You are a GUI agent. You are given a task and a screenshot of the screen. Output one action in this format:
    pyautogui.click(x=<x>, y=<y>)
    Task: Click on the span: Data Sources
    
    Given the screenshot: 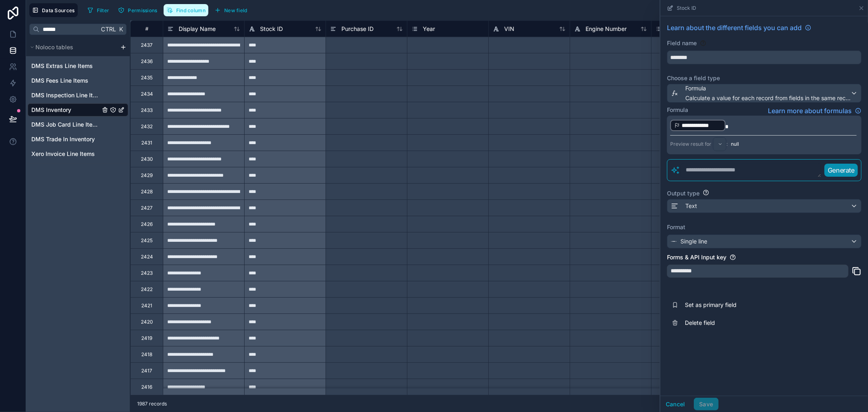 What is the action you would take?
    pyautogui.click(x=58, y=10)
    